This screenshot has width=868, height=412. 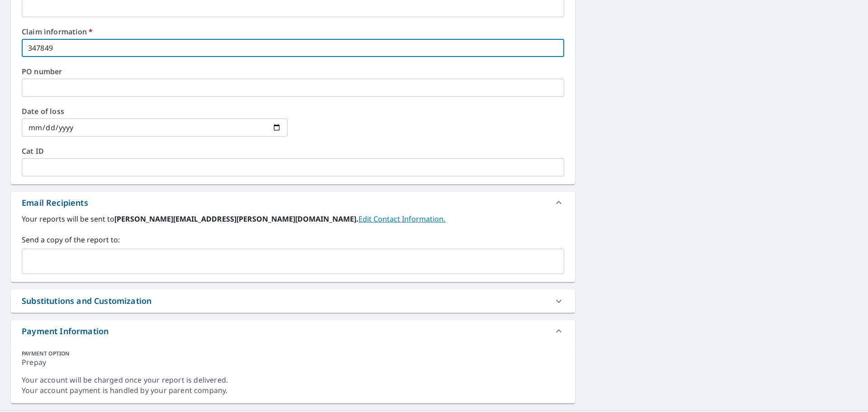 What do you see at coordinates (293, 219) in the screenshot?
I see `label: Your reports will be sent to` at bounding box center [293, 219].